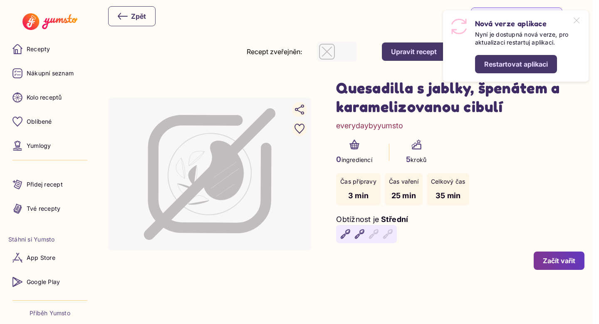 This screenshot has width=599, height=324. What do you see at coordinates (369, 125) in the screenshot?
I see `a: everydaybyyumsto` at bounding box center [369, 125].